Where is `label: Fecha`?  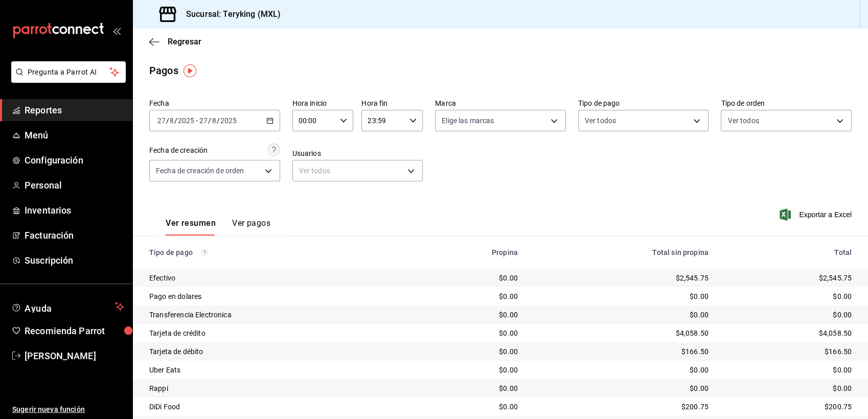 label: Fecha is located at coordinates (214, 103).